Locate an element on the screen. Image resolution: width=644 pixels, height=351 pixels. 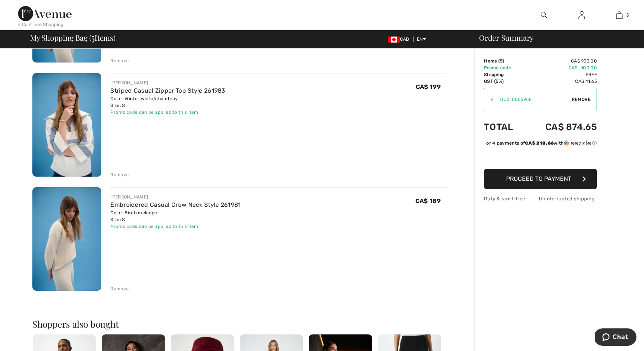
img: Canadian Dollar is located at coordinates (394, 39).